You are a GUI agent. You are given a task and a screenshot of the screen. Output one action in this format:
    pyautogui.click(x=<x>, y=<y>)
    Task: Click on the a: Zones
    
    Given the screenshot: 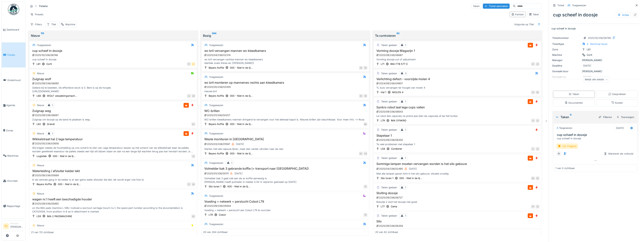 What is the action you would take?
    pyautogui.click(x=13, y=130)
    